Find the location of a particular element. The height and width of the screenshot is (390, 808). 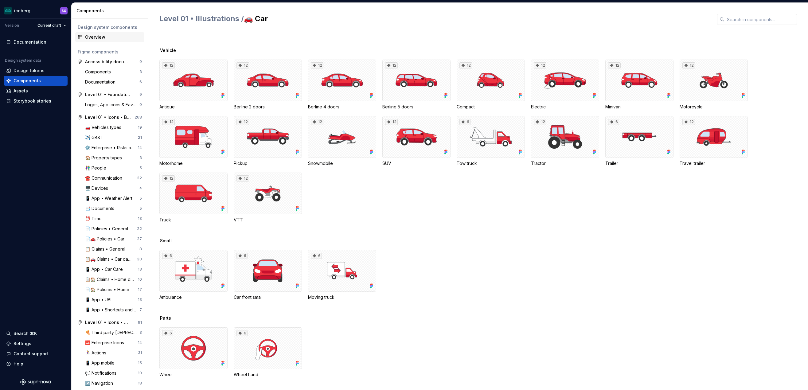

div: 🆑 Enterprise Icons is located at coordinates (106, 343).